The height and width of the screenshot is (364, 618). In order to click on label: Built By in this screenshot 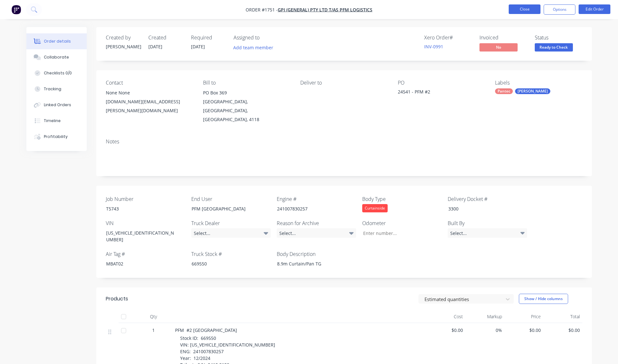, I will do `click(487, 223)`.